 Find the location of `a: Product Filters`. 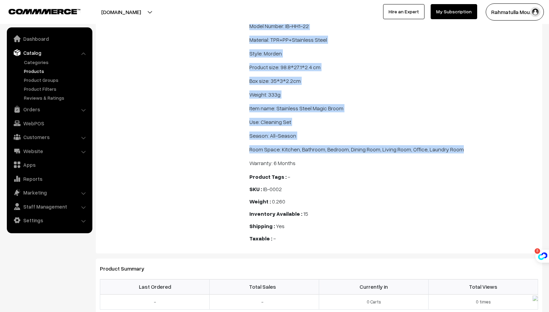

a: Product Filters is located at coordinates (56, 89).